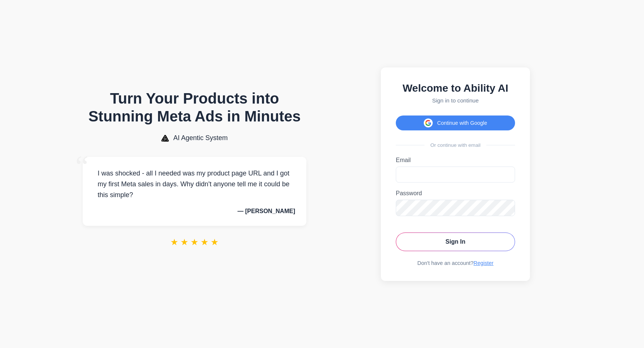 This screenshot has width=644, height=348. What do you see at coordinates (195, 184) in the screenshot?
I see `p: I was shocked - all I needed was my product page URL and I got my first Meta sales in days. Why d...` at bounding box center [195, 184].